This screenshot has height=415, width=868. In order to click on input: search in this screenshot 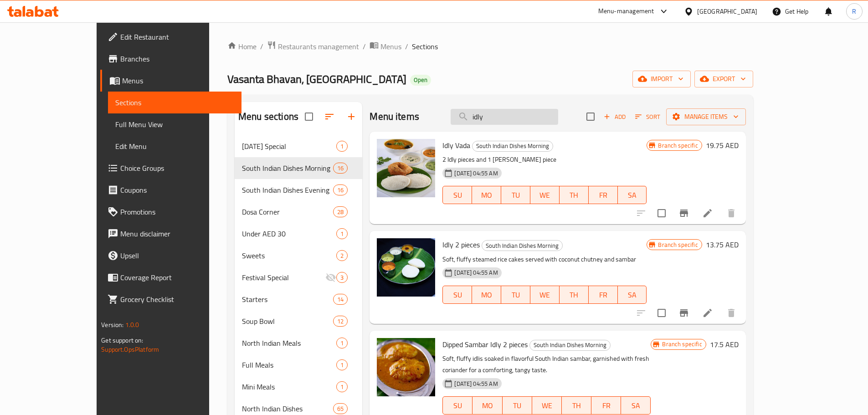, I will do `click(504, 116)`.